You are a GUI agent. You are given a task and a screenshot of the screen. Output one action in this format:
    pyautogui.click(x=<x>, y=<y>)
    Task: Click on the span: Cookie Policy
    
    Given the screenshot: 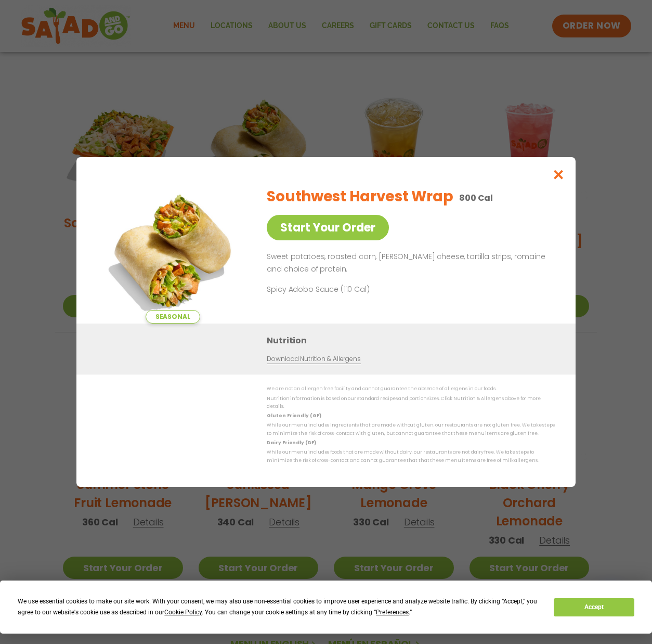 What is the action you would take?
    pyautogui.click(x=183, y=612)
    